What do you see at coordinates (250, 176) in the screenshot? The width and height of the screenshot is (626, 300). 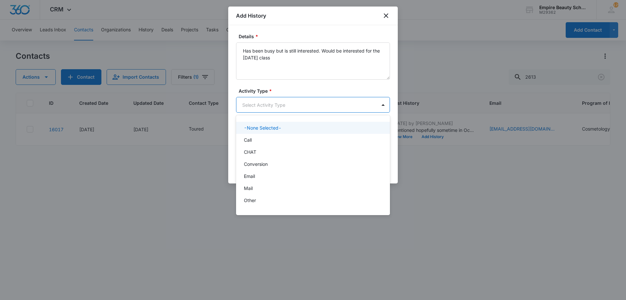 I see `p: Email` at bounding box center [250, 176].